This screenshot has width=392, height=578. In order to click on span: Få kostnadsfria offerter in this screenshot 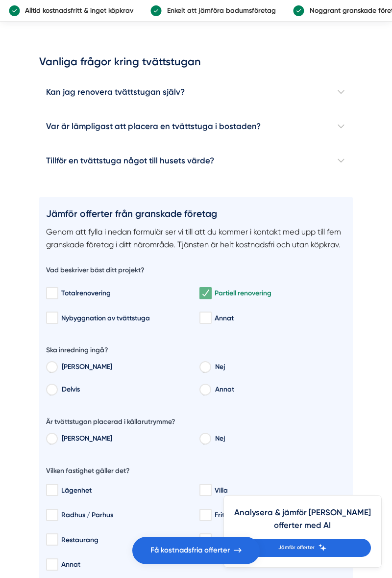, I will do `click(190, 550)`.